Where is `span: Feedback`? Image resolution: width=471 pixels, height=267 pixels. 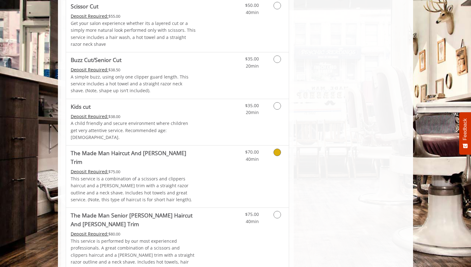 span: Feedback is located at coordinates (465, 129).